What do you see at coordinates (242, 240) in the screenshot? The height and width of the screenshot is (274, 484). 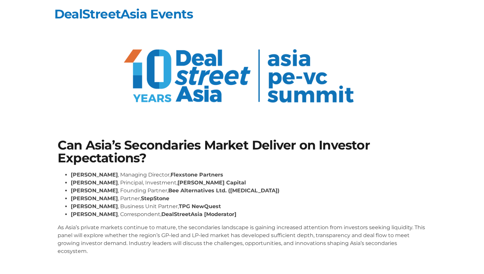 I see `p: As Asia’s private markets continue to mature, the secondaries landscape is gaining increased atte...` at bounding box center [242, 240].